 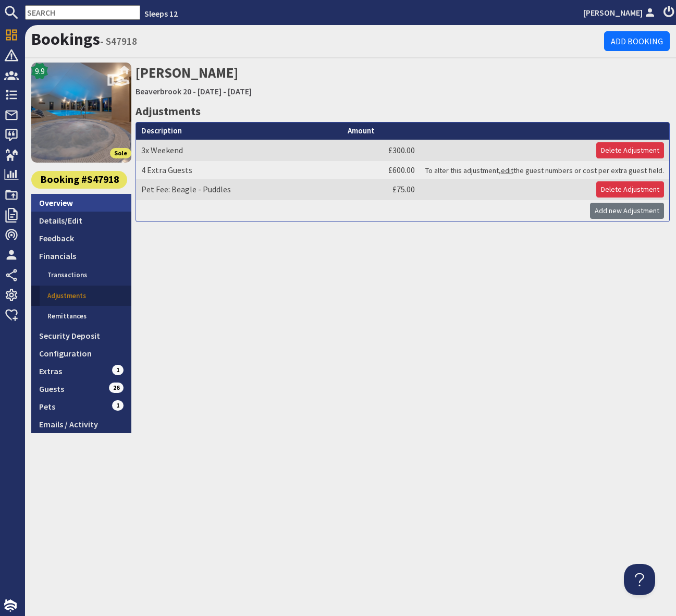 I want to click on small: To alter this adjustment, the guest numbers or cost per extra guest field., so click(x=544, y=170).